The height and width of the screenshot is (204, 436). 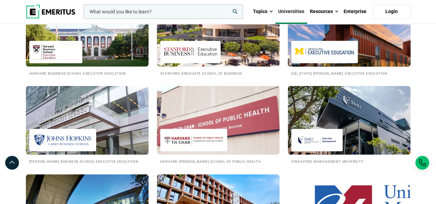 What do you see at coordinates (317, 140) in the screenshot?
I see `img: Singapore Management University` at bounding box center [317, 140].